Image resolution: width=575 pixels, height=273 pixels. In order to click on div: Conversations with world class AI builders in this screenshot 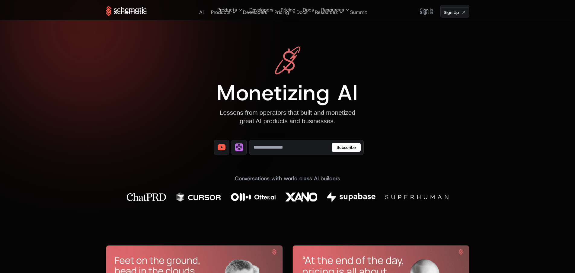, I will do `click(288, 179)`.